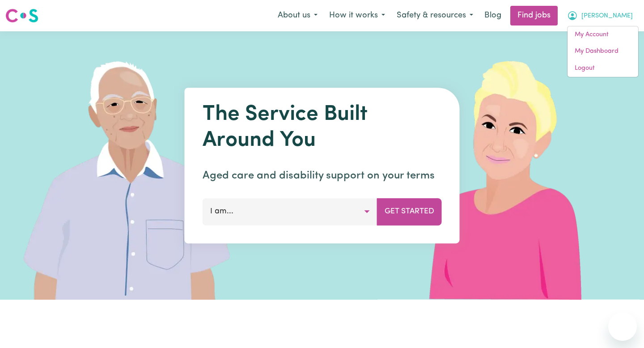  I want to click on button: How it works, so click(357, 16).